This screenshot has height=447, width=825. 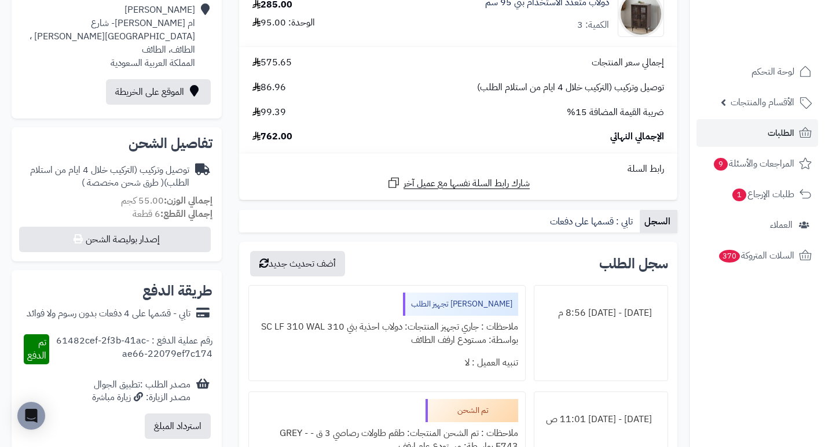 I want to click on a: لوحة التحكم, so click(x=757, y=72).